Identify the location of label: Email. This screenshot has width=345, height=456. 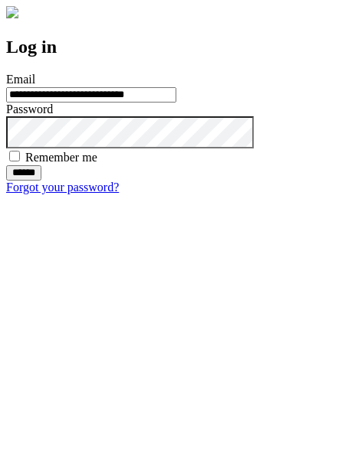
(21, 79).